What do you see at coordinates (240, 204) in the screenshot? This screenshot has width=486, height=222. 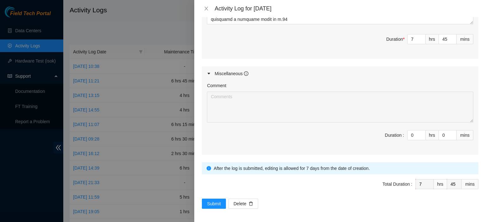 I see `span: Delete` at bounding box center [240, 204].